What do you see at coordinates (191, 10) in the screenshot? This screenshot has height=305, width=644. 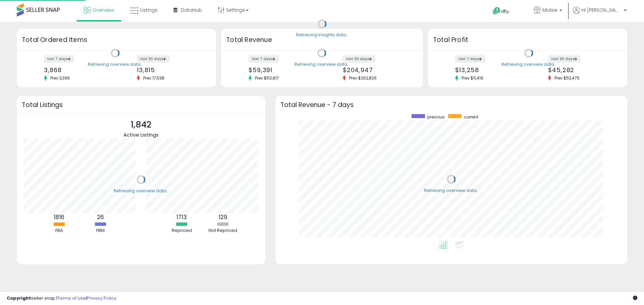 I see `span: DataHub` at bounding box center [191, 10].